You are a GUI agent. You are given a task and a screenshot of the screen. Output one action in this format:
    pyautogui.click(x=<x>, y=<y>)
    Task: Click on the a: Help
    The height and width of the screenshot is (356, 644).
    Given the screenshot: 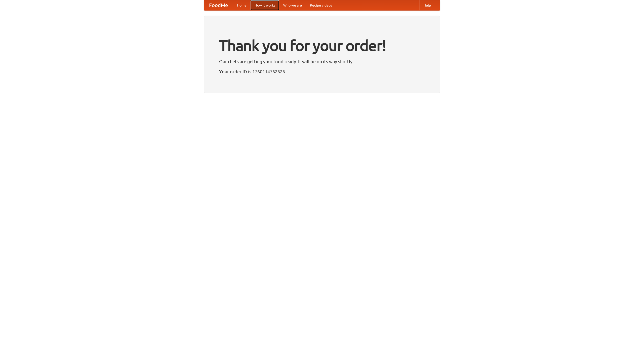 What is the action you would take?
    pyautogui.click(x=427, y=6)
    